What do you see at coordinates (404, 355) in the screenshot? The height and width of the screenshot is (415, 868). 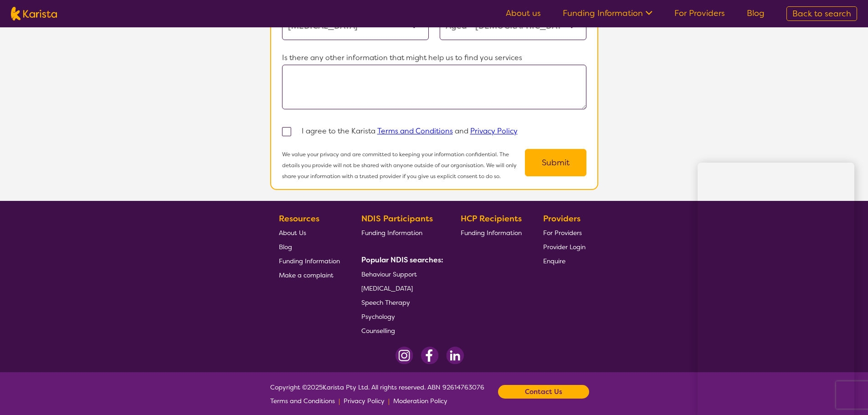 I see `img: Instagram` at bounding box center [404, 355].